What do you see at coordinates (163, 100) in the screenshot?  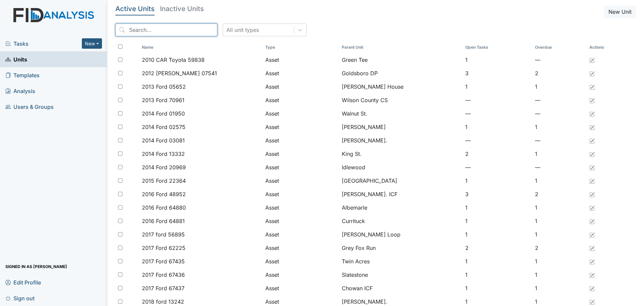 I see `span: 2013 Ford 70961` at bounding box center [163, 100].